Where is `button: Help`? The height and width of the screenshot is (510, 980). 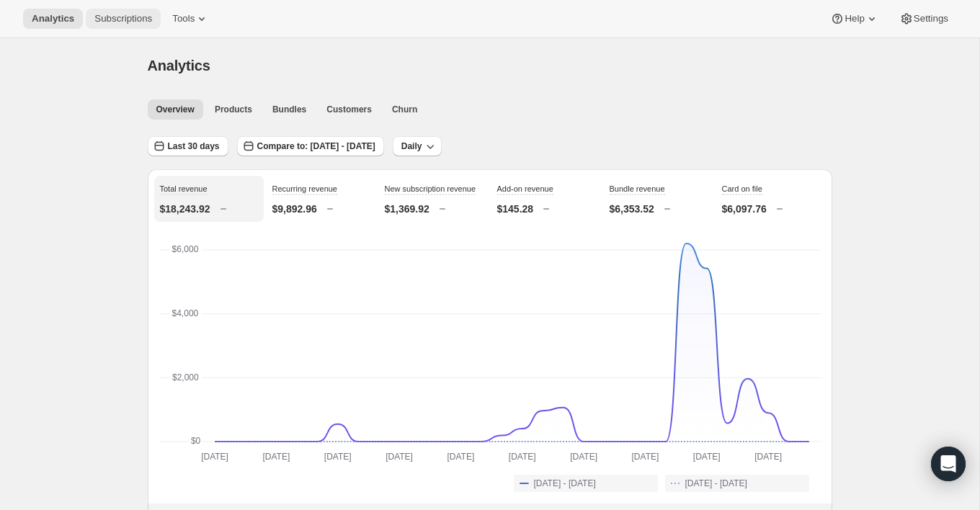 button: Help is located at coordinates (854, 19).